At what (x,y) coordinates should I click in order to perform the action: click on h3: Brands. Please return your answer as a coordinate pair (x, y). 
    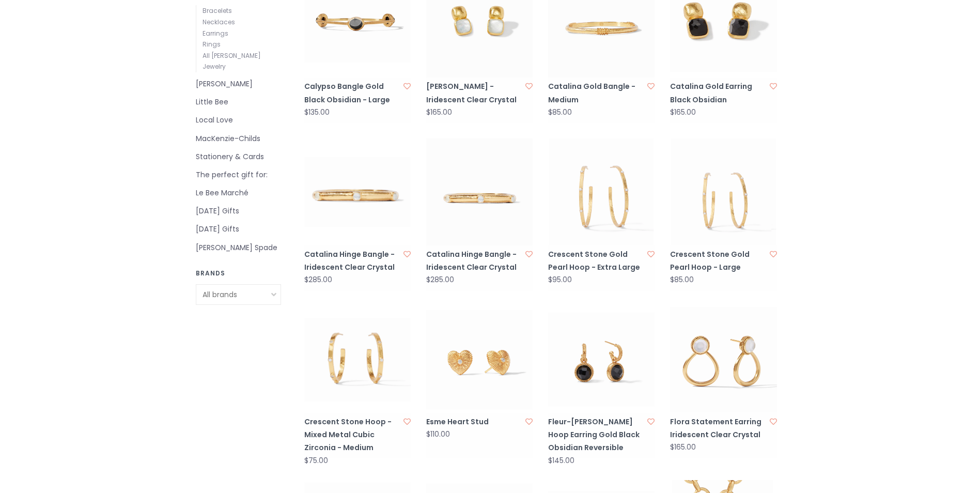
    Looking at the image, I should click on (238, 273).